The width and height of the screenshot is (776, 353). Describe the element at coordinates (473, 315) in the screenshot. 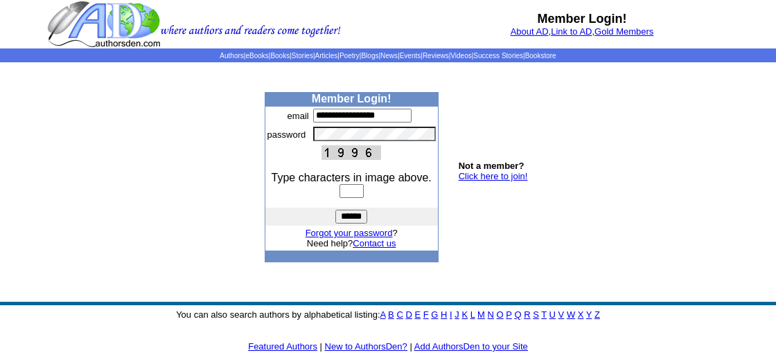

I see `a: L` at that location.